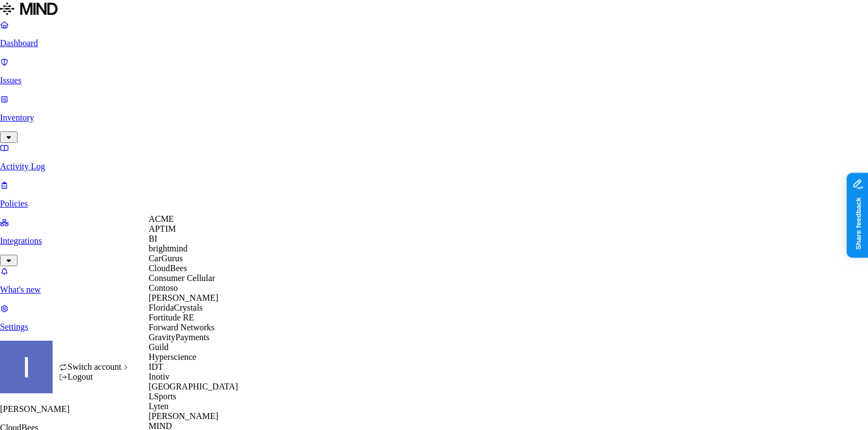  I want to click on span: Forward Networks, so click(181, 327).